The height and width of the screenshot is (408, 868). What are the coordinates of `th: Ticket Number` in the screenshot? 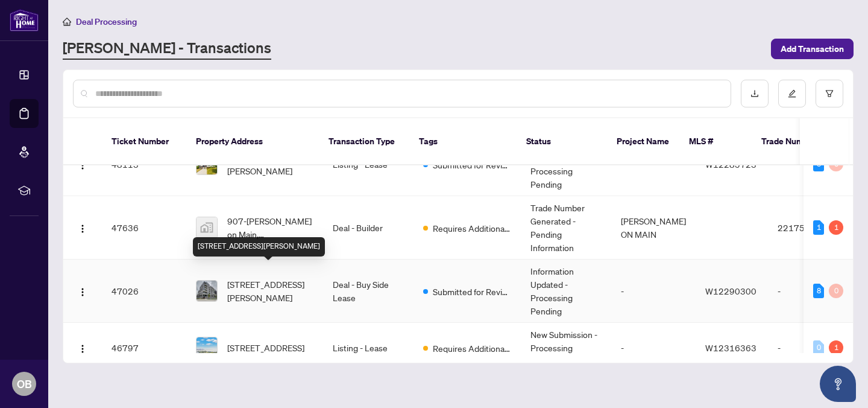 It's located at (144, 142).